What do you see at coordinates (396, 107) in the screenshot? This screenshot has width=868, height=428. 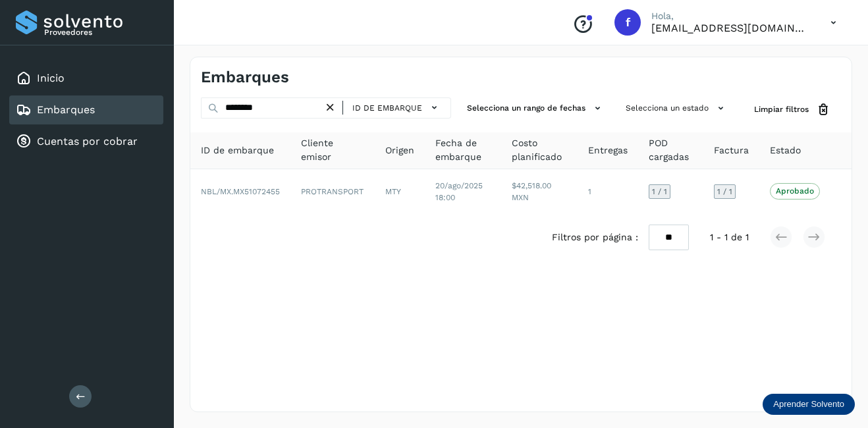 I see `button: ID de embarque` at bounding box center [396, 107].